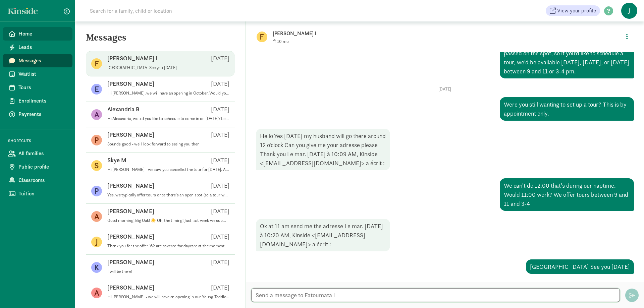 The width and height of the screenshot is (644, 308). I want to click on span: Tuition, so click(42, 193).